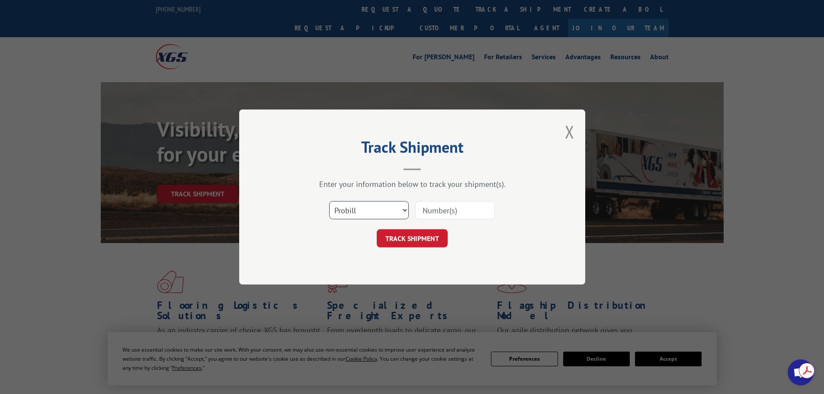  Describe the element at coordinates (455, 210) in the screenshot. I see `input: Number(s)` at that location.